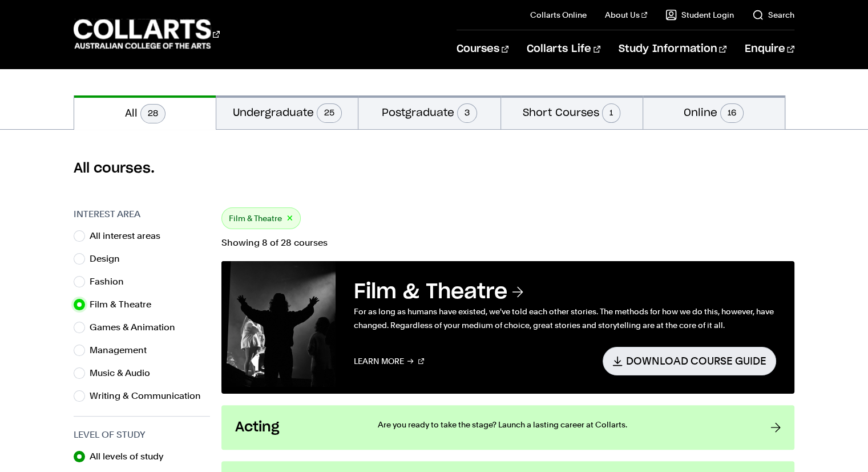 The width and height of the screenshot is (868, 472). Describe the element at coordinates (714, 112) in the screenshot. I see `button: Online16` at that location.